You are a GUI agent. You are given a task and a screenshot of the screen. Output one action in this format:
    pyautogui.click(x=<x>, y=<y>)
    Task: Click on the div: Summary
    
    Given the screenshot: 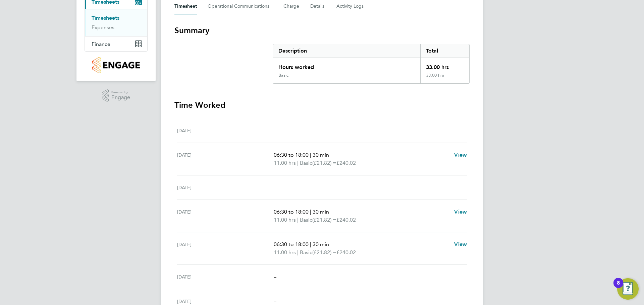 What is the action you would take?
    pyautogui.click(x=371, y=64)
    